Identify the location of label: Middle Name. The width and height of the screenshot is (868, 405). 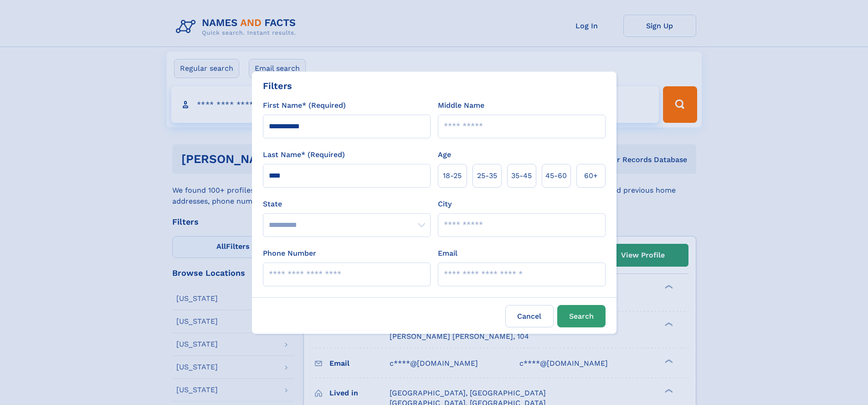
(462, 106).